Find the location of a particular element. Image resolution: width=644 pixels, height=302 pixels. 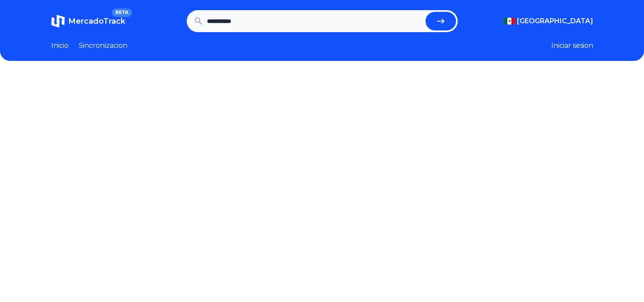

button: Iniciar sesion is located at coordinates (572, 46).